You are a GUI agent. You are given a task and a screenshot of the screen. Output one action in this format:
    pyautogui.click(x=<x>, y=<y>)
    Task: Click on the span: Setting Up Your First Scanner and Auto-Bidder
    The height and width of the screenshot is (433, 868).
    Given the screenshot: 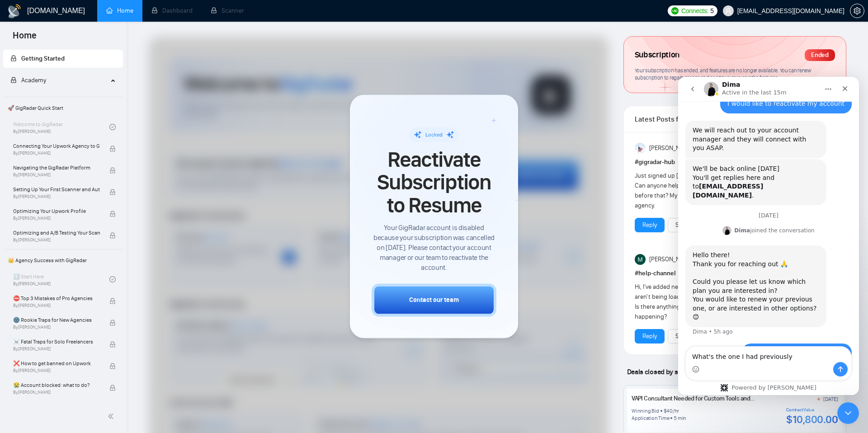 What is the action you would take?
    pyautogui.click(x=56, y=189)
    